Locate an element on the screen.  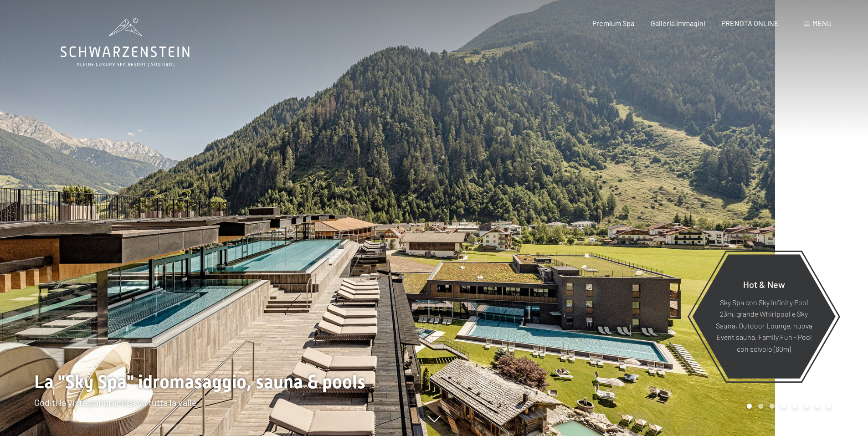
div: Carousel Page 5 is located at coordinates (795, 406).